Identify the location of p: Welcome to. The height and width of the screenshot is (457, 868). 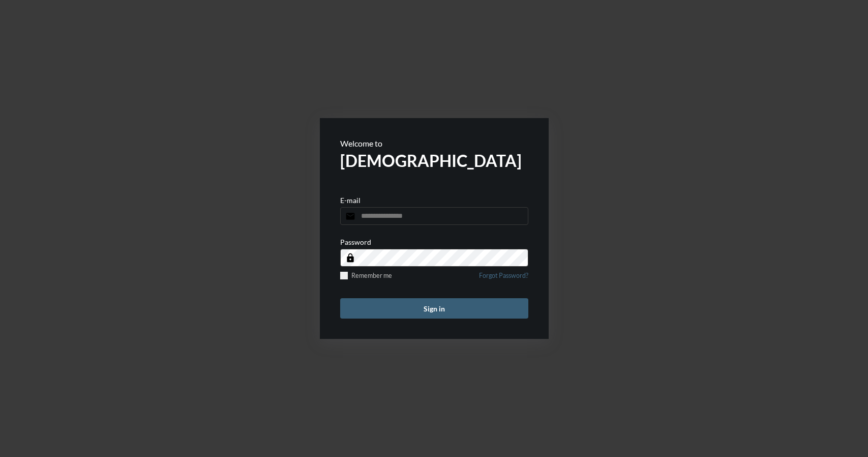
(435, 143).